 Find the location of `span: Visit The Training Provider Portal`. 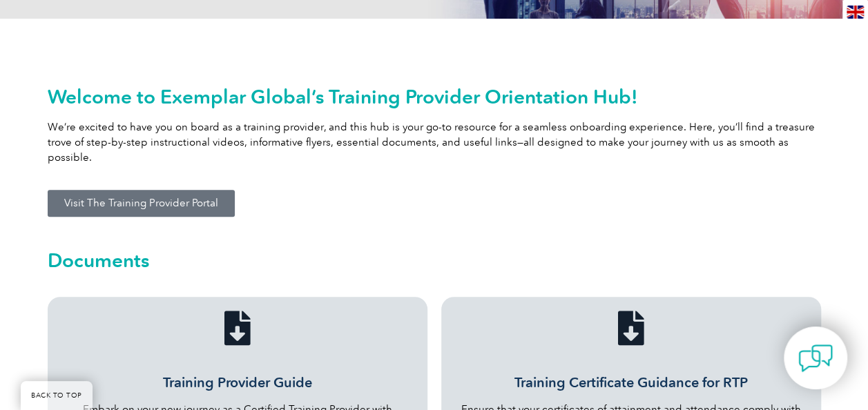

span: Visit The Training Provider Portal is located at coordinates (141, 203).